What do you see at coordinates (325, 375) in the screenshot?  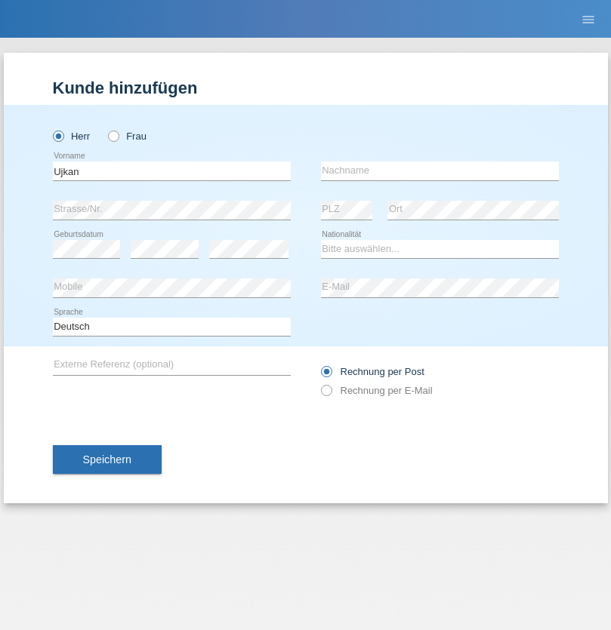 I see `input: Rechnung per Post` at bounding box center [325, 375].